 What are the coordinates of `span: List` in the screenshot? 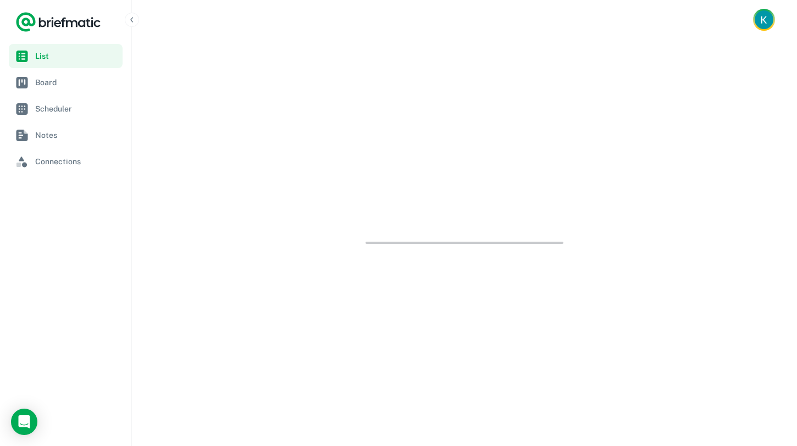 It's located at (76, 56).